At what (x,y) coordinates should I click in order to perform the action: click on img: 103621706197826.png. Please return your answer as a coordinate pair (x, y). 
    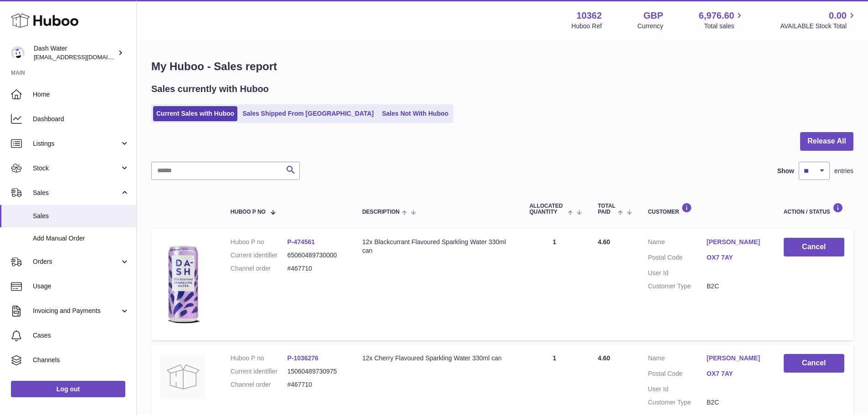
    Looking at the image, I should click on (183, 283).